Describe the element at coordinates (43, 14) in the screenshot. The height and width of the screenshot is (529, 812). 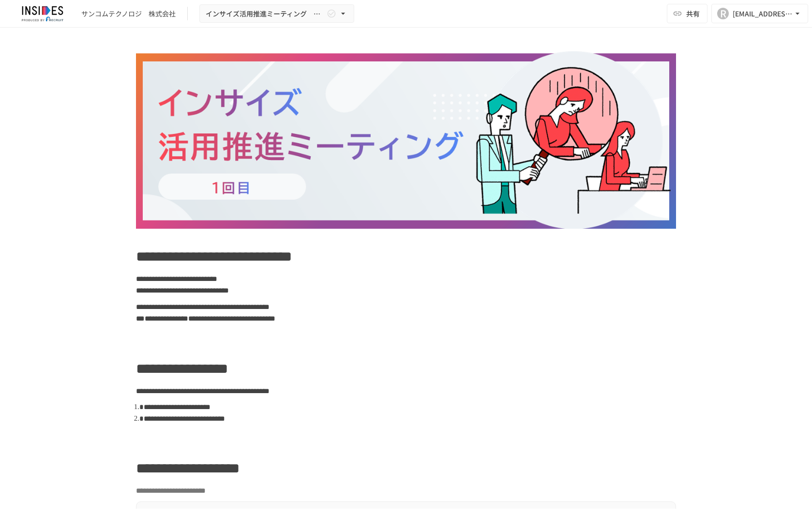
I see `img: JmGSPSkPjKwBq77AtHmwC7bJguQHJlCRQfAXtnx4WuV` at that location.